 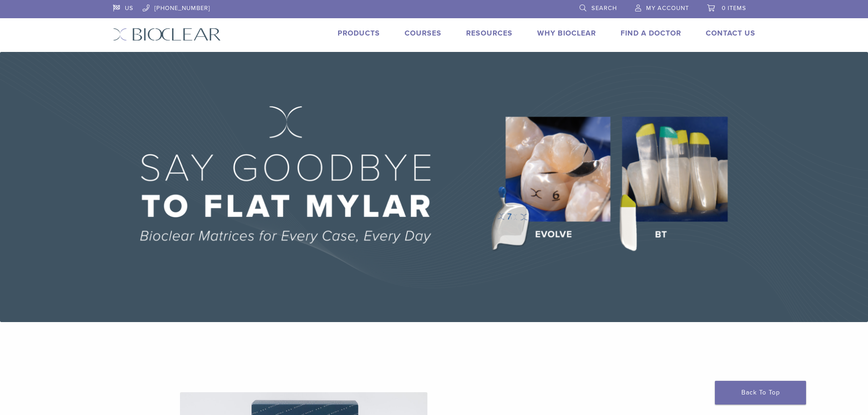 I want to click on a: Find A Doctor, so click(x=651, y=33).